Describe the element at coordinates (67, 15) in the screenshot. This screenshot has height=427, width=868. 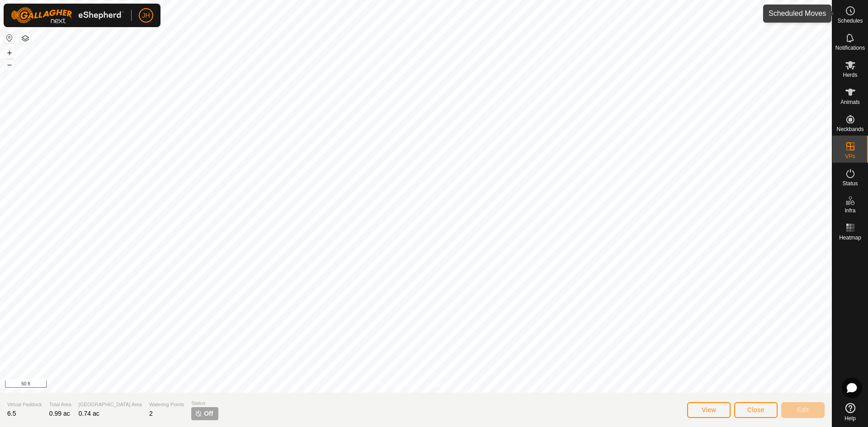
I see `img: Gallagher Logo` at that location.